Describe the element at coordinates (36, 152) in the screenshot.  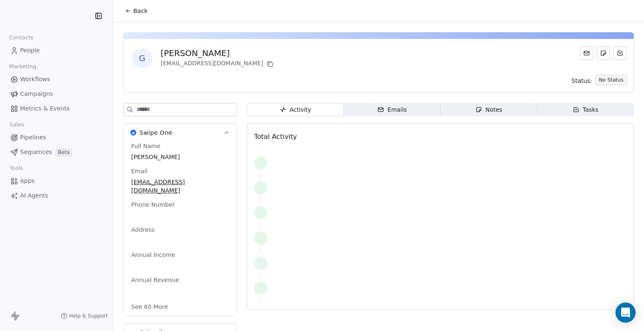
I see `span: Sequences` at that location.